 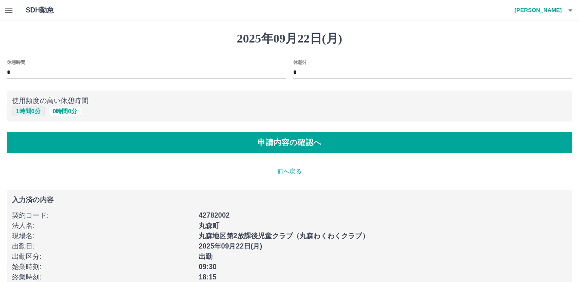 I want to click on p: 出勤日 :, so click(x=103, y=246).